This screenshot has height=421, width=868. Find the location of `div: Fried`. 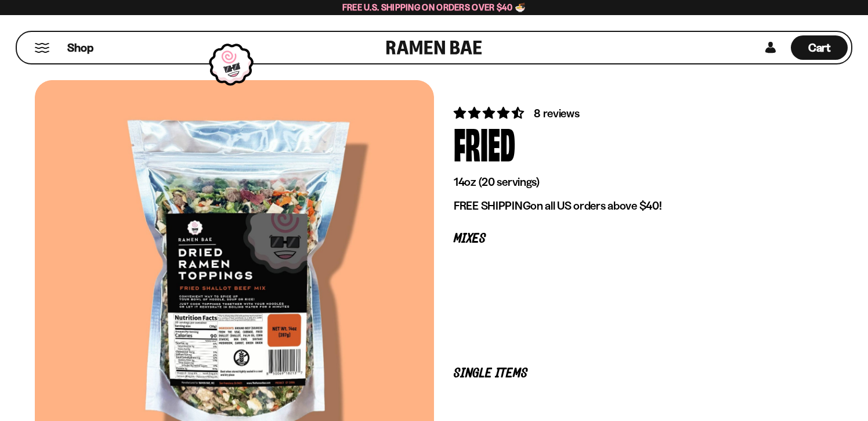

div: Fried is located at coordinates (485, 143).